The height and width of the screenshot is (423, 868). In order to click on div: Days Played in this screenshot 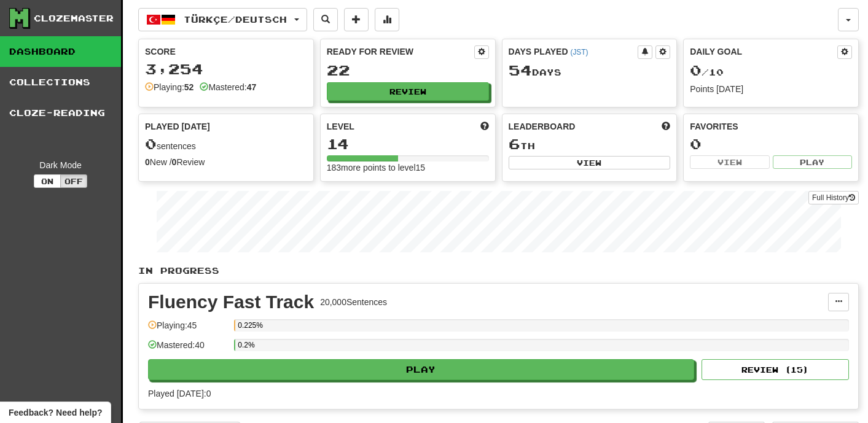, I will do `click(573, 52)`.